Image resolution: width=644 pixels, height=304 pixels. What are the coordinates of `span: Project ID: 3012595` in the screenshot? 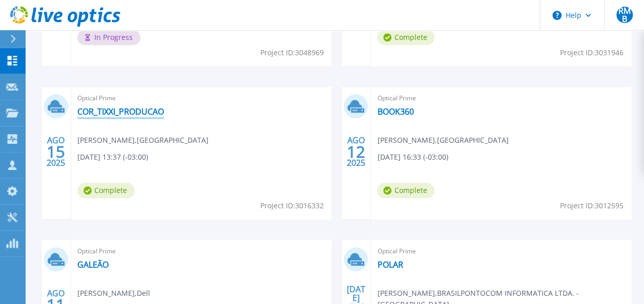 It's located at (591, 205).